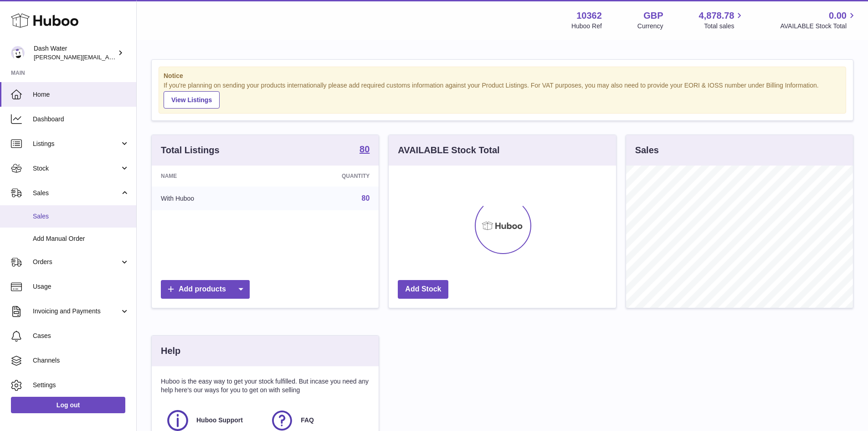 This screenshot has width=868, height=431. I want to click on a: Log out, so click(68, 405).